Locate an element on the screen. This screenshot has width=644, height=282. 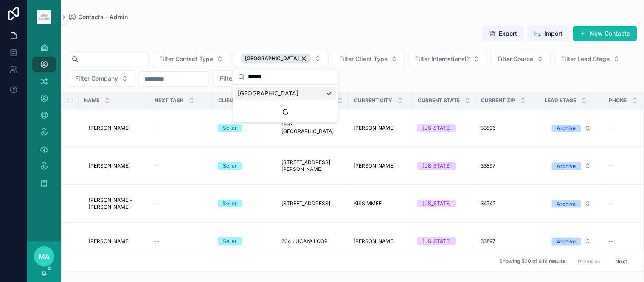
span: Current City is located at coordinates (373, 101).